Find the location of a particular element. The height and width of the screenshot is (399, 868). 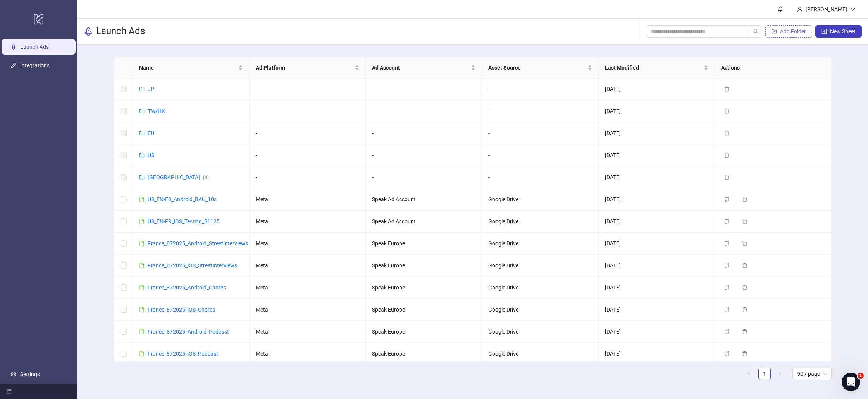

button: left is located at coordinates (749, 374).